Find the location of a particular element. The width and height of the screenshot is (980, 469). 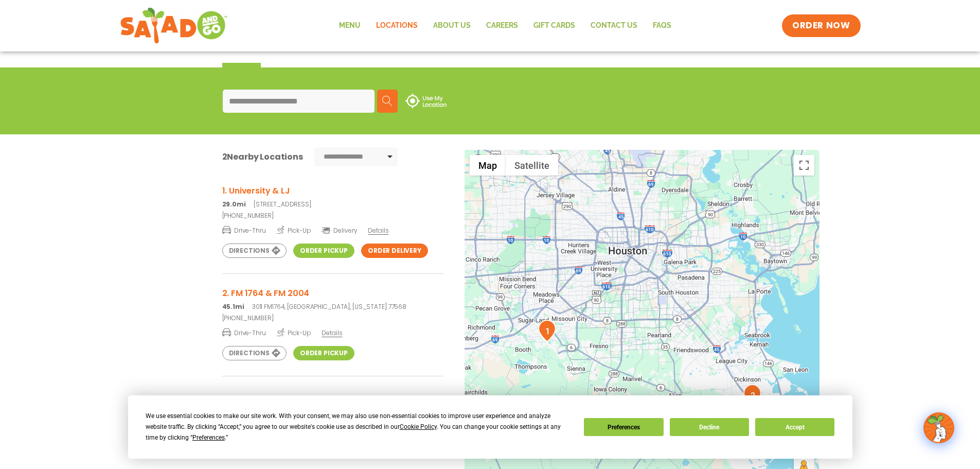

img: new-SAG-logo-768×292 is located at coordinates (174, 26).